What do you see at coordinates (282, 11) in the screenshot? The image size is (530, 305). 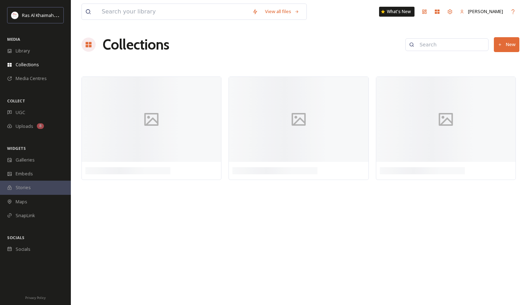 I see `div: View all files` at bounding box center [282, 11].